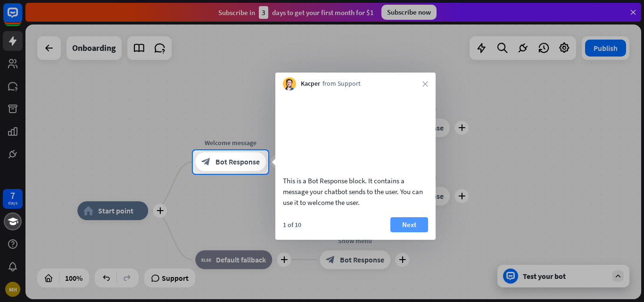  I want to click on span: Bot Response, so click(238, 162).